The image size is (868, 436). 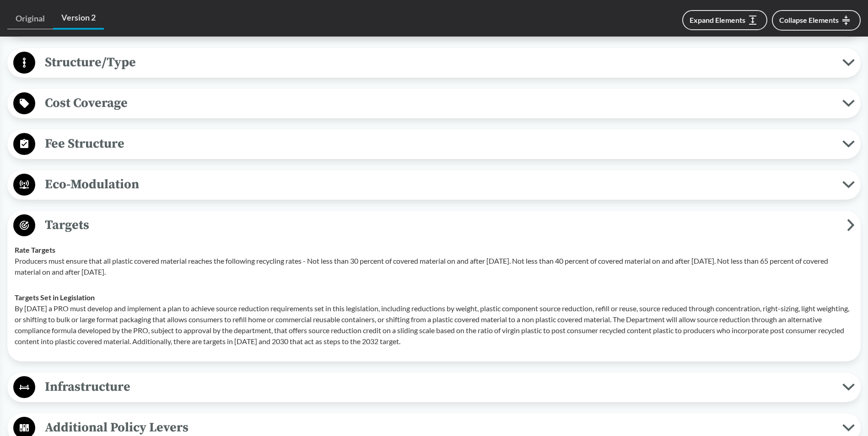 I want to click on button: Cost Coverage, so click(x=434, y=103).